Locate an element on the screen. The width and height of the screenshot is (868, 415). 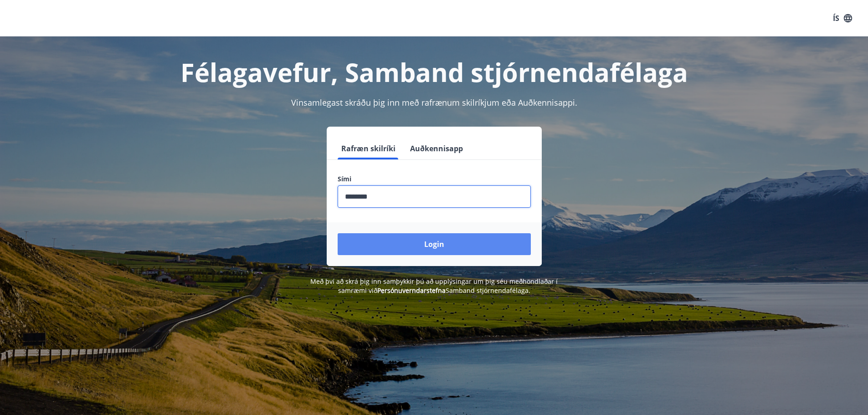
span: Vinsamlegast skráðu þig inn með rafrænum skilríkjum eða Auðkennisappi. is located at coordinates (434, 103).